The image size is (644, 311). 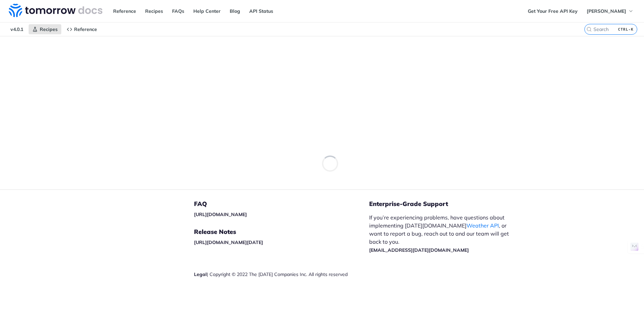 What do you see at coordinates (483, 225) in the screenshot?
I see `a: Weather API` at bounding box center [483, 225].